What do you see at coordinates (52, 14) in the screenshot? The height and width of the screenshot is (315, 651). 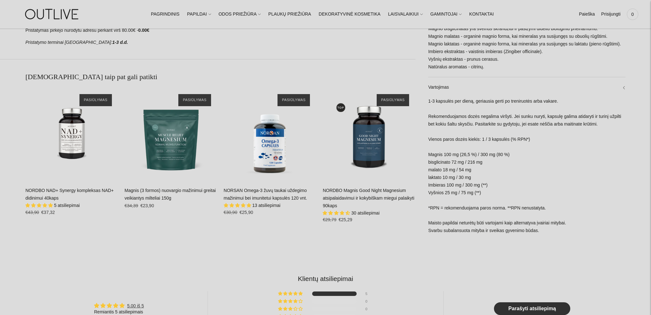 I see `img: OUTLIVE` at bounding box center [52, 14].